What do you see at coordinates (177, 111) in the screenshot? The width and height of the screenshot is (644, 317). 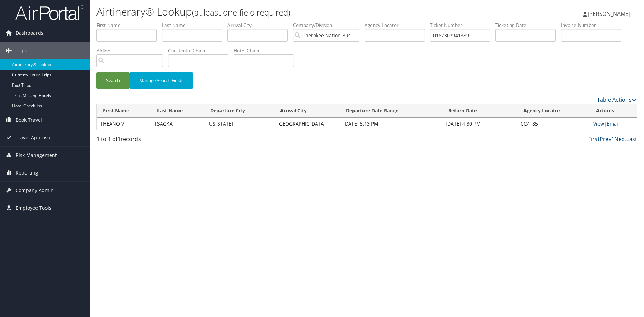 I see `th: Last Name: activate to sort column ascending` at bounding box center [177, 111].